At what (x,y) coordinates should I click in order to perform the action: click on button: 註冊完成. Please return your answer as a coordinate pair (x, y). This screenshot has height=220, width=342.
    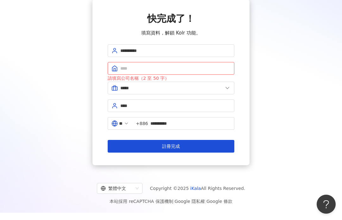
    Looking at the image, I should click on (171, 146).